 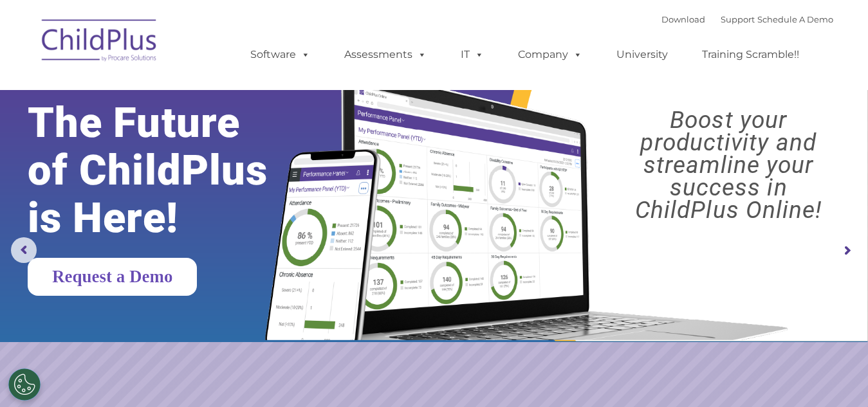 I want to click on a: Request a Demo, so click(x=112, y=277).